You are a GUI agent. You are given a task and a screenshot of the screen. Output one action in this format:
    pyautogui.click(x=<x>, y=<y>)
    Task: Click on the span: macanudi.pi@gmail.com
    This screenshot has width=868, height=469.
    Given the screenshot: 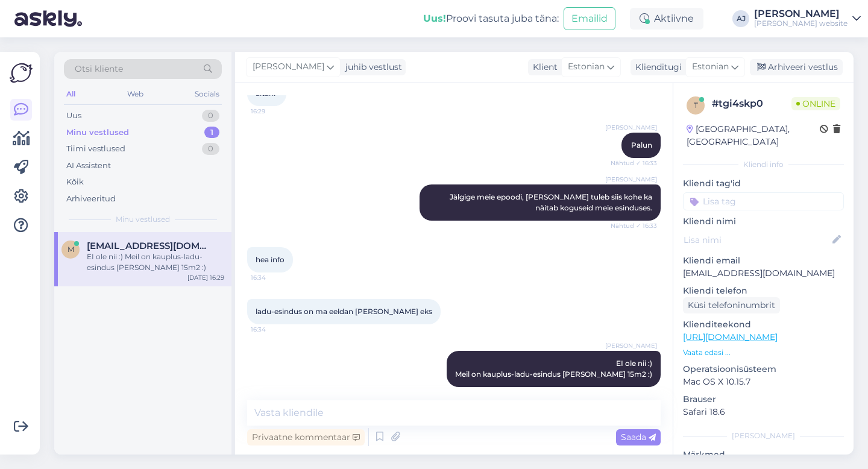 What is the action you would take?
    pyautogui.click(x=149, y=246)
    